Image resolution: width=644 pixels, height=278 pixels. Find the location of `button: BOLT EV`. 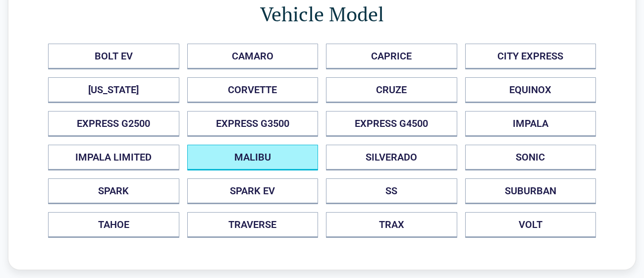

button: BOLT EV is located at coordinates (113, 57).